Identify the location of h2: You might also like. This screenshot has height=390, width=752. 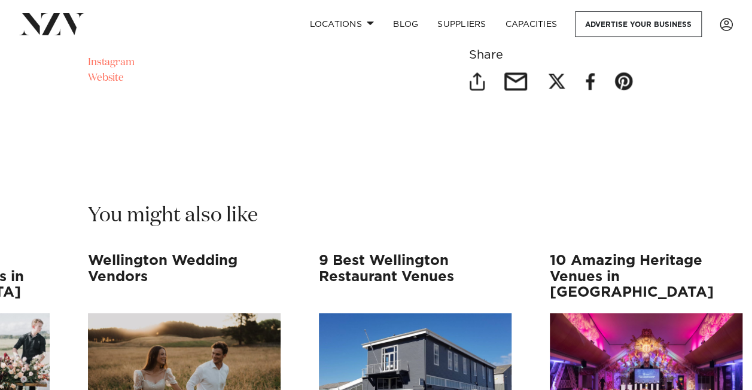
(173, 215).